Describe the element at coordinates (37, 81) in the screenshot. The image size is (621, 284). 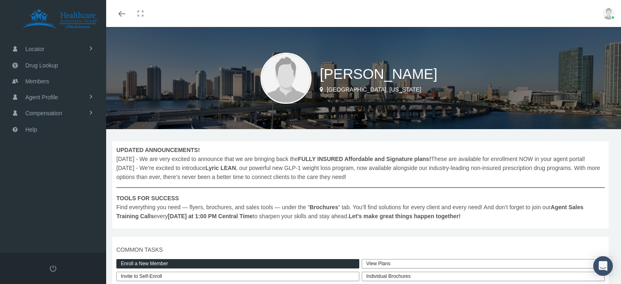
I see `span: Members` at that location.